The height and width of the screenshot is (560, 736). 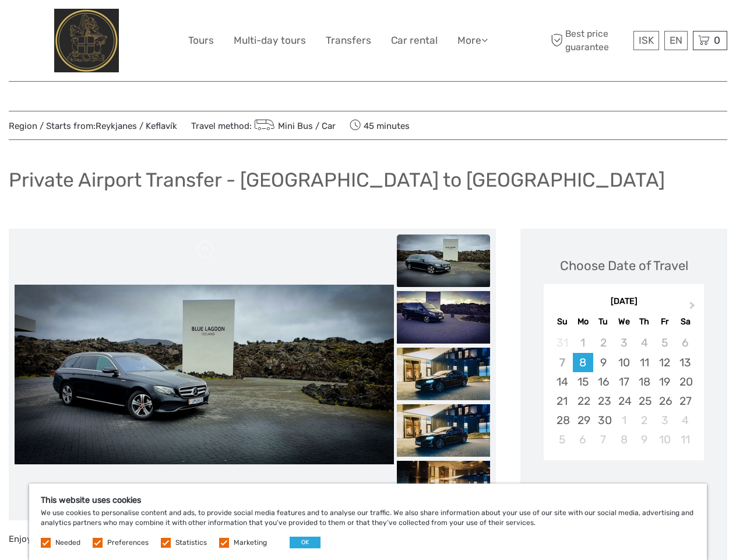 I want to click on p: We're away right now. Please check back later!, so click(x=74, y=25).